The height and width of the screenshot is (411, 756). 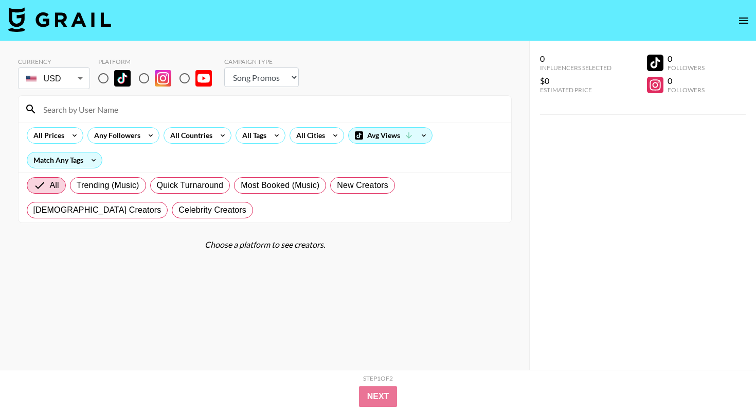 I want to click on div: All Cities, so click(x=309, y=135).